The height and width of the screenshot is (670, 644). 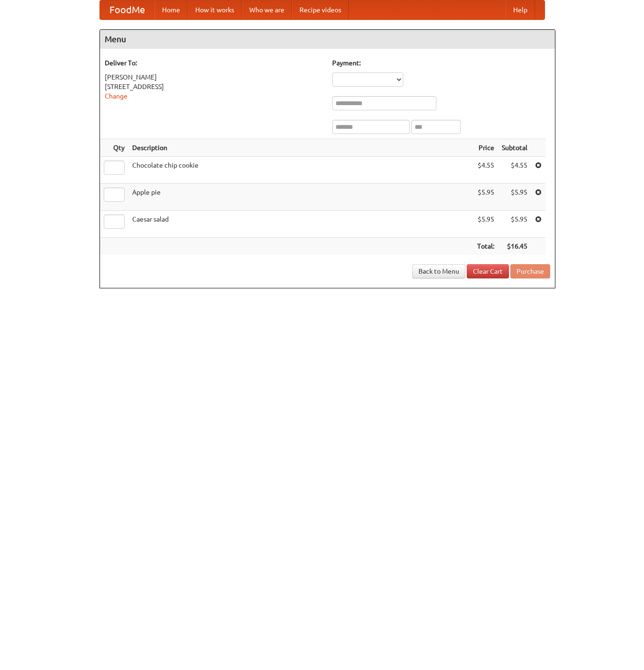 What do you see at coordinates (115, 147) in the screenshot?
I see `th: Qty` at bounding box center [115, 147].